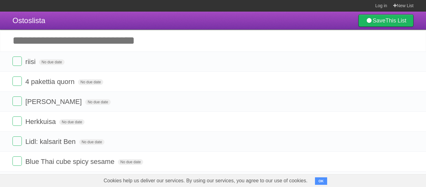 The height and width of the screenshot is (187, 426). What do you see at coordinates (321, 181) in the screenshot?
I see `button: OK` at bounding box center [321, 181].